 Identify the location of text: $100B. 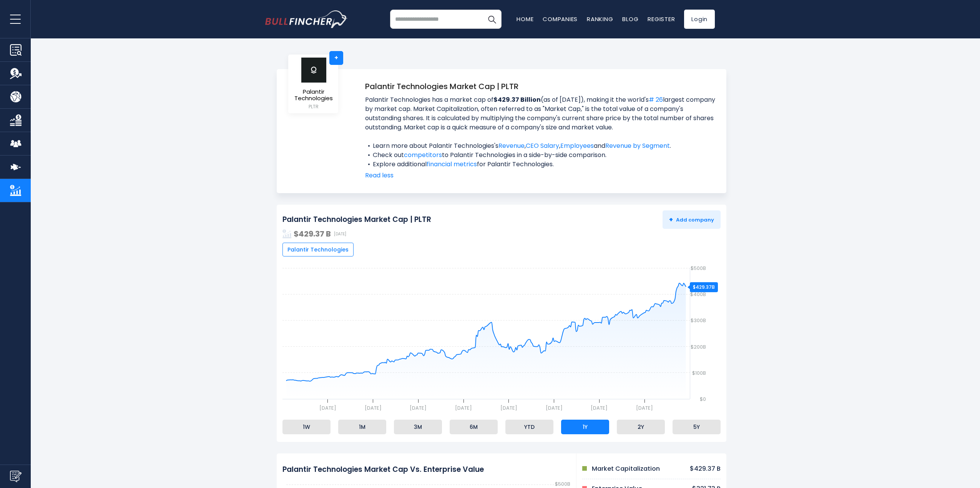
(699, 373).